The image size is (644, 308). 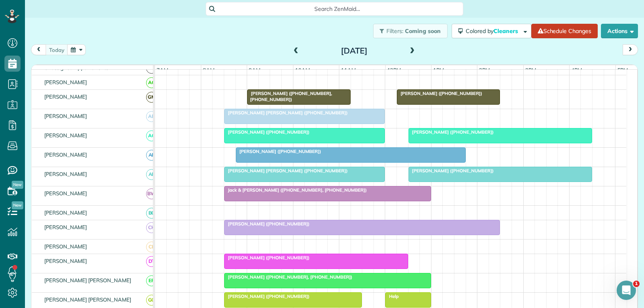 What do you see at coordinates (423, 31) in the screenshot?
I see `span: Coming soon` at bounding box center [423, 31].